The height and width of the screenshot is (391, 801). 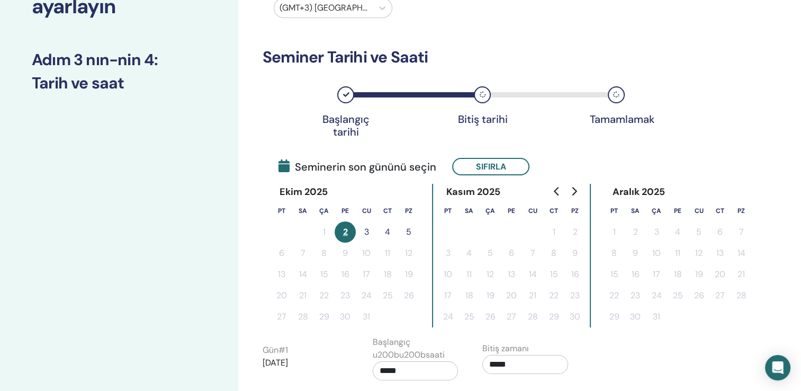 What do you see at coordinates (491, 166) in the screenshot?
I see `button: Sıfırla` at bounding box center [491, 166].